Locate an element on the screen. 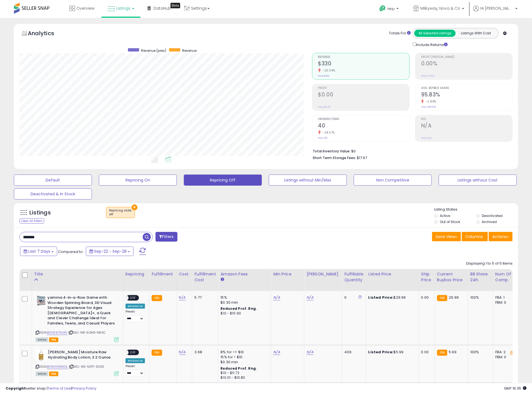 The height and width of the screenshot is (394, 532). div: 0.00 is located at coordinates (426, 352).